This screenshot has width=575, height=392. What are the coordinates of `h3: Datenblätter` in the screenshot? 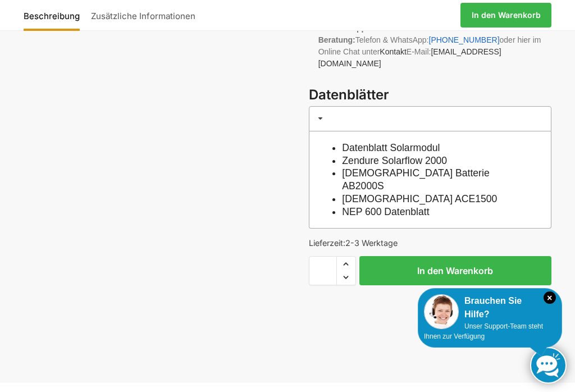 It's located at (430, 95).